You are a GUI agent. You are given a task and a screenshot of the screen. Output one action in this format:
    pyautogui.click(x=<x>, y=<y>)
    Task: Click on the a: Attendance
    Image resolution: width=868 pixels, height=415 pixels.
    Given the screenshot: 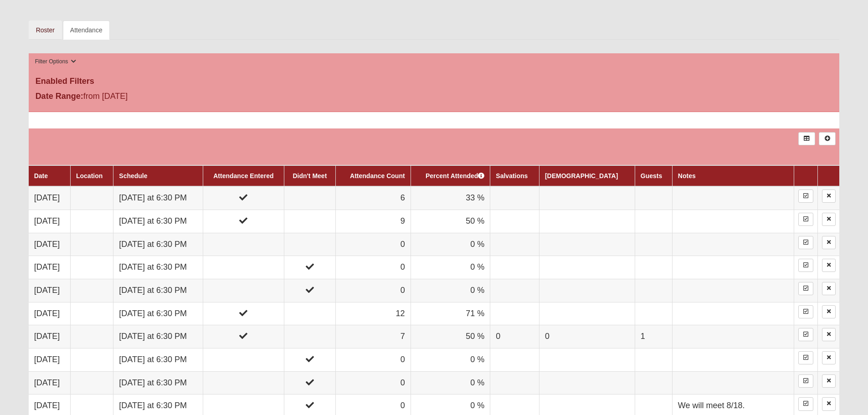 What is the action you would take?
    pyautogui.click(x=86, y=30)
    